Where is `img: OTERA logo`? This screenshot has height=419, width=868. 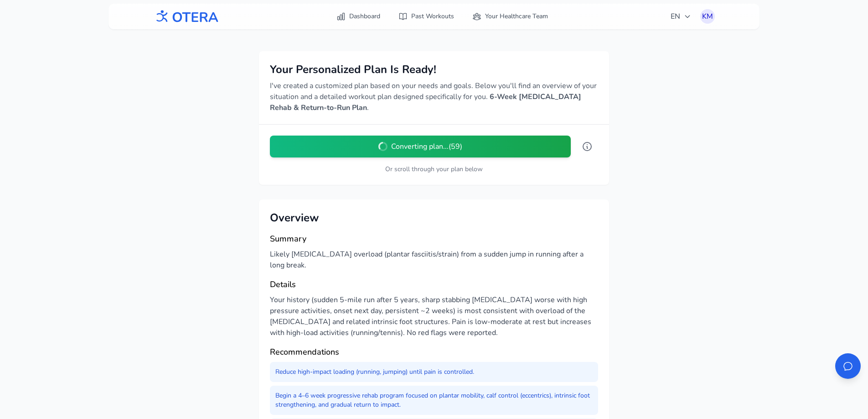 img: OTERA logo is located at coordinates (186, 17).